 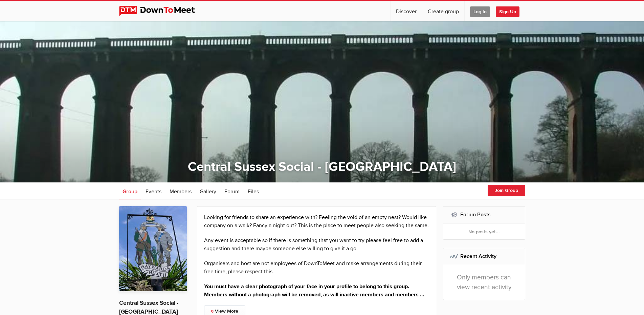 What do you see at coordinates (153, 248) in the screenshot?
I see `img: Central Sussex Social - Haywards Heath` at bounding box center [153, 248].